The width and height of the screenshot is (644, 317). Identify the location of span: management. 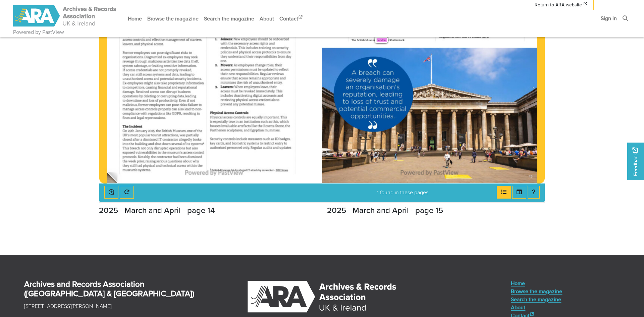
(174, 39).